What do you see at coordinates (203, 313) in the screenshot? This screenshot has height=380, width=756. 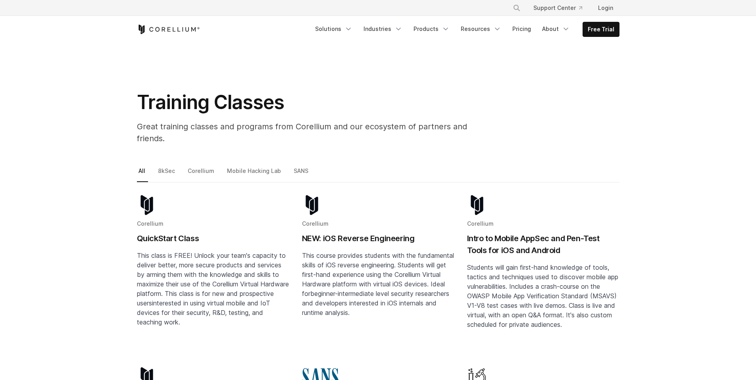 I see `span: interested in using virtual mobile and IoT devices for their security, R&D, testing, and teaching...` at bounding box center [203, 313].